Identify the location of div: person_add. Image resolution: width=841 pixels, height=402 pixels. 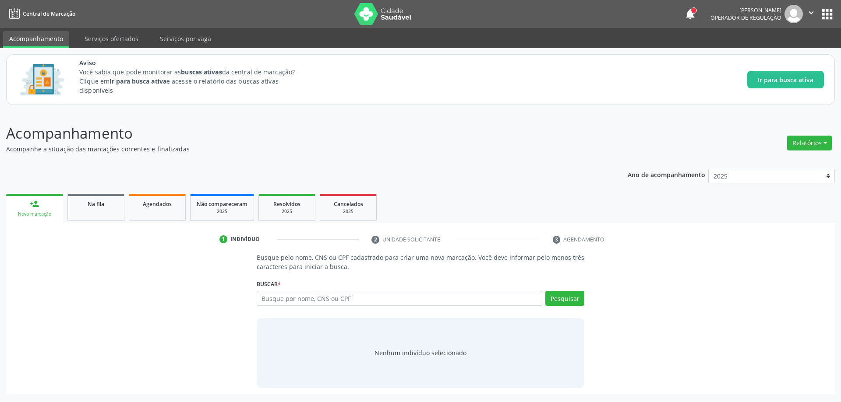
(35, 204).